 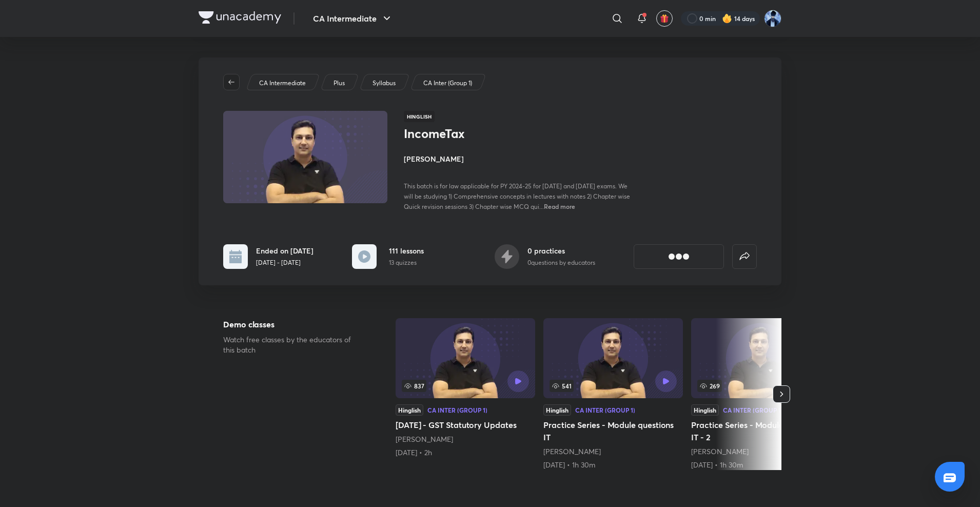 What do you see at coordinates (339, 83) in the screenshot?
I see `p: Plus` at bounding box center [339, 83].